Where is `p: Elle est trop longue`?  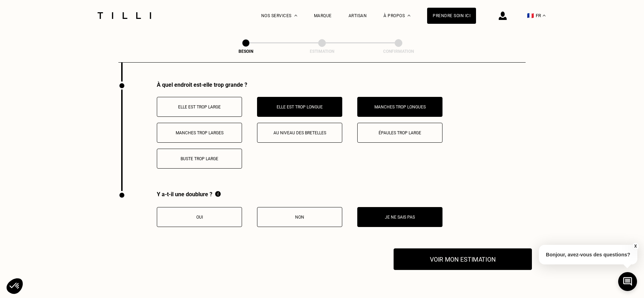
p: Elle est trop longue is located at coordinates (300, 107).